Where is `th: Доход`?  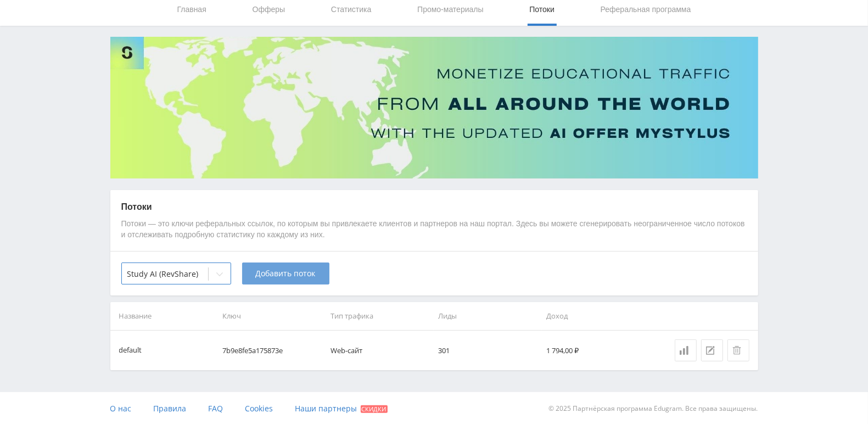
th: Доход is located at coordinates (596, 316).